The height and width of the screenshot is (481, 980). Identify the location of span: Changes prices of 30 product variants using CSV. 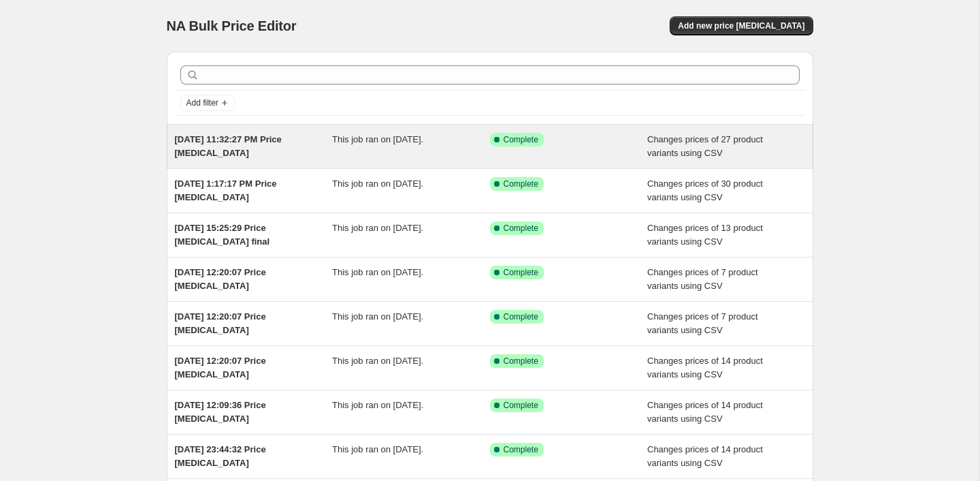
(705, 190).